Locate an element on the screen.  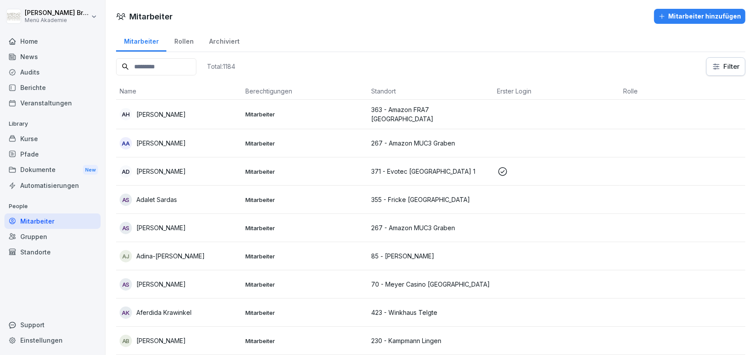
a: Archiviert is located at coordinates (224, 40).